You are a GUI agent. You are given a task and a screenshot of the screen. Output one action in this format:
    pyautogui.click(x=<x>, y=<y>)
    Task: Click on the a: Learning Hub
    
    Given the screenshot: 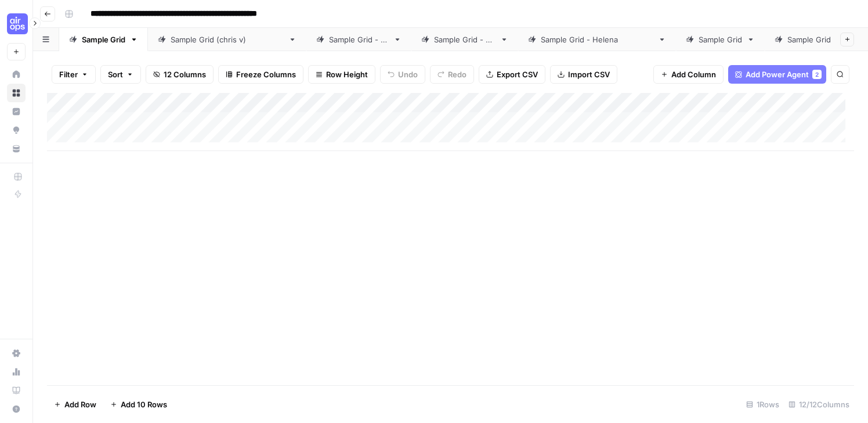 What is the action you would take?
    pyautogui.click(x=16, y=390)
    